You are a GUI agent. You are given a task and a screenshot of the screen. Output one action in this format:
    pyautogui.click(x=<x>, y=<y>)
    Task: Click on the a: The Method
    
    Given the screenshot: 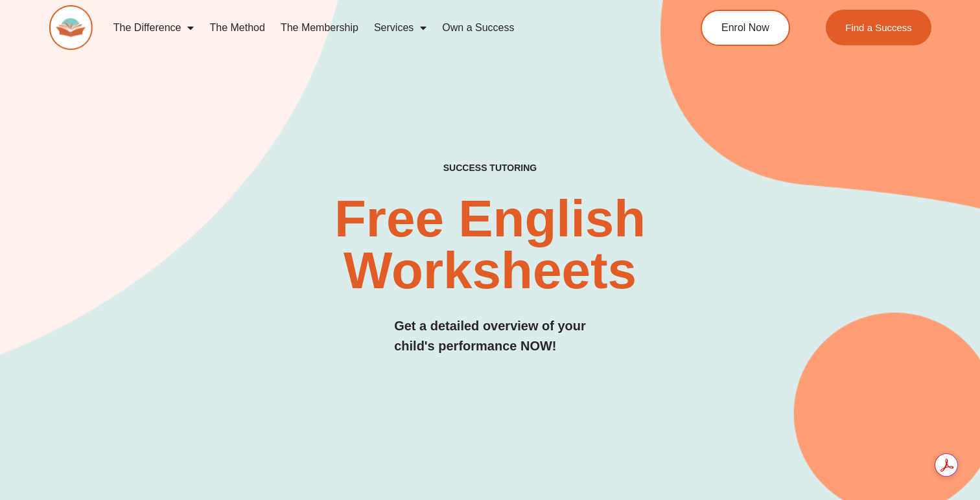 What is the action you would take?
    pyautogui.click(x=236, y=28)
    